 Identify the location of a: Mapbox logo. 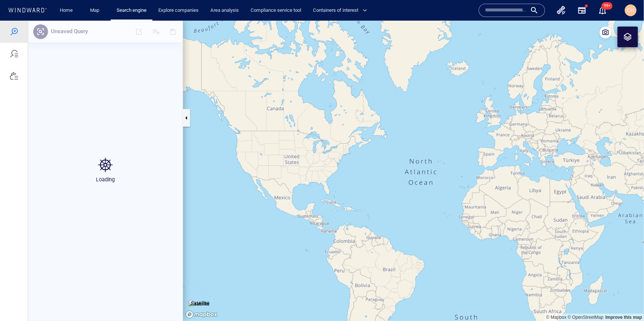
(201, 294).